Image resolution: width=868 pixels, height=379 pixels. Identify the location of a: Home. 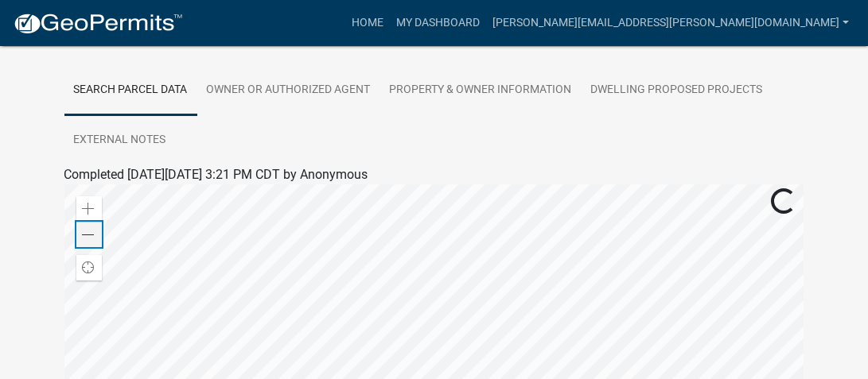
(368, 23).